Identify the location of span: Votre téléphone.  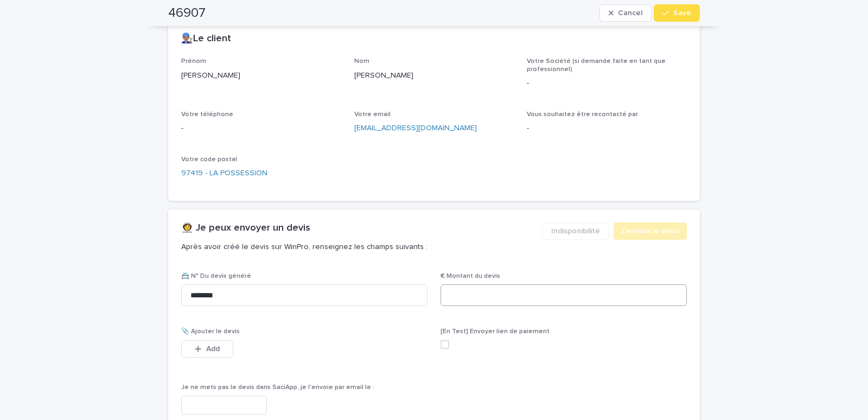
(207, 115).